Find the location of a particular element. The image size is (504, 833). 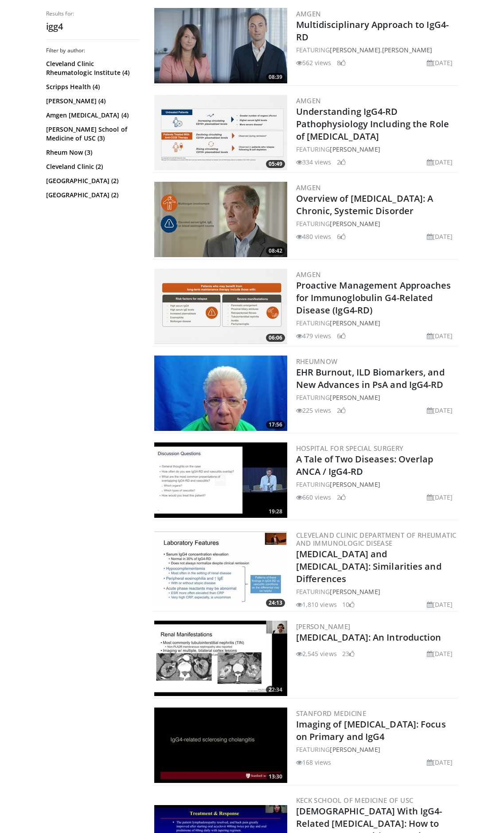

img: 3a764a77-9bb7-44aa-b25e-c111e7d67a45.300x170_q85_crop-smart_upscale.jpg is located at coordinates (221, 745).